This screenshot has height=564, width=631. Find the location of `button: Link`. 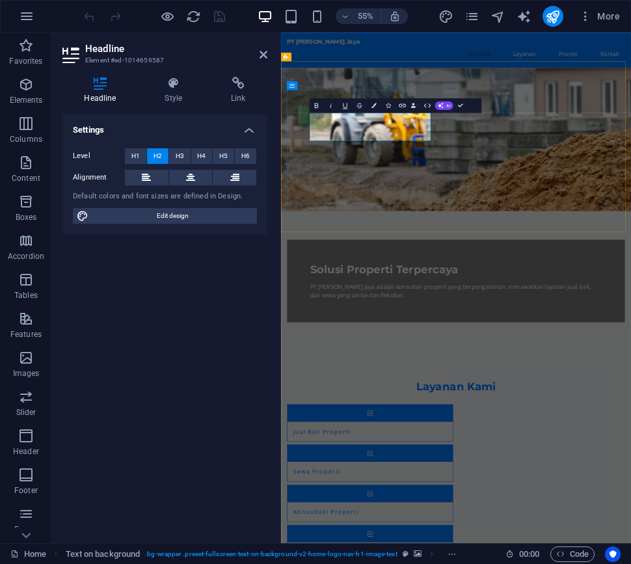

button: Link is located at coordinates (402, 105).